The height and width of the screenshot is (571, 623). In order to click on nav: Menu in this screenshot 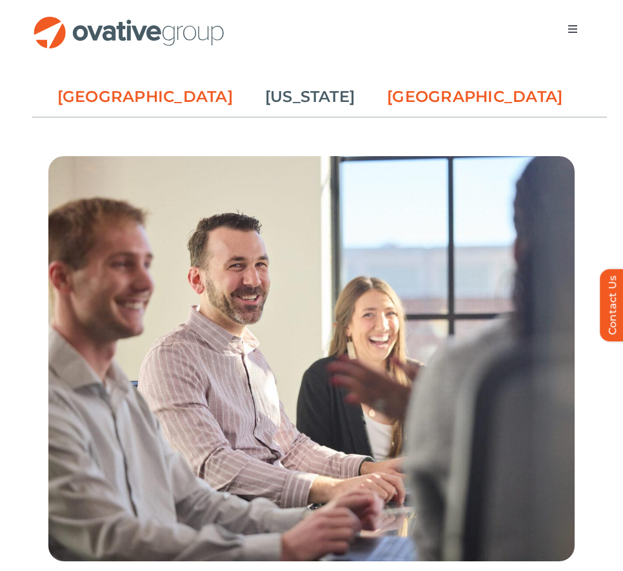, I will do `click(572, 29)`.